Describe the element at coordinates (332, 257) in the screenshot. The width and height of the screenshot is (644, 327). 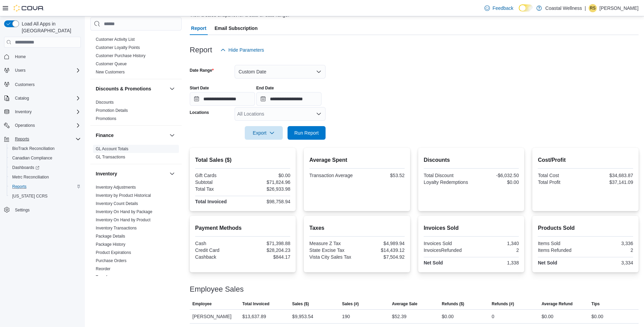
I see `div: Vista City Sales Tax` at that location.